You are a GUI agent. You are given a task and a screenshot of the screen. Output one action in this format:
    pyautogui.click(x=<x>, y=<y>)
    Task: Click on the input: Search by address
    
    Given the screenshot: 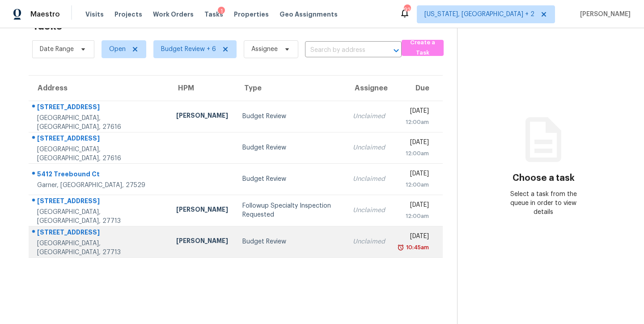 What is the action you would take?
    pyautogui.click(x=341, y=50)
    